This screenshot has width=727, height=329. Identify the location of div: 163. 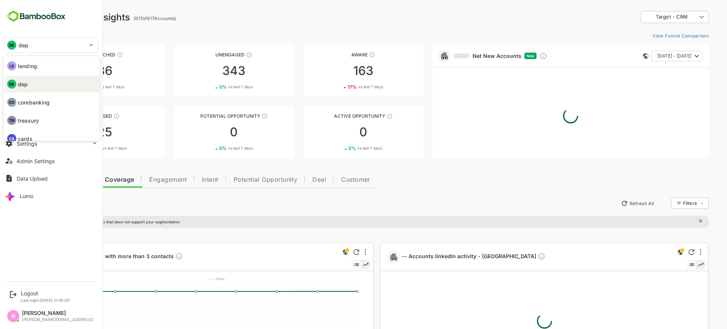
(336, 71).